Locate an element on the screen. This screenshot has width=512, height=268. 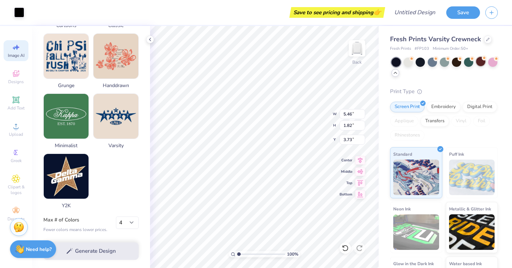
div: Transfers is located at coordinates (435, 121).